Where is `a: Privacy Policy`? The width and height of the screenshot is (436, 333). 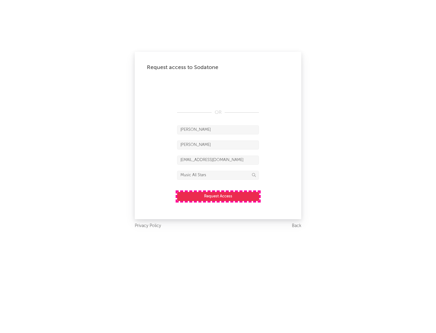 a: Privacy Policy is located at coordinates (148, 226).